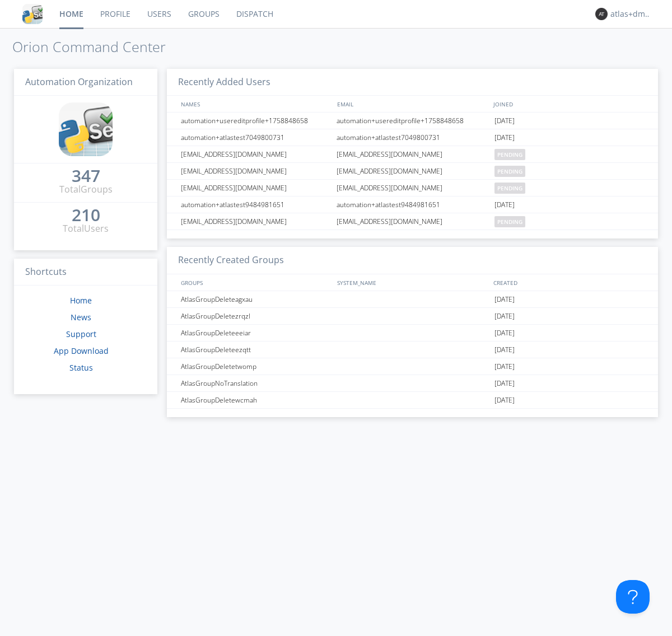  I want to click on div: SYSTEM_NAME, so click(412, 282).